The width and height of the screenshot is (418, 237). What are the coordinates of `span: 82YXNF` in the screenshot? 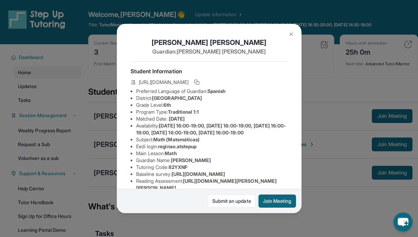 It's located at (178, 167).